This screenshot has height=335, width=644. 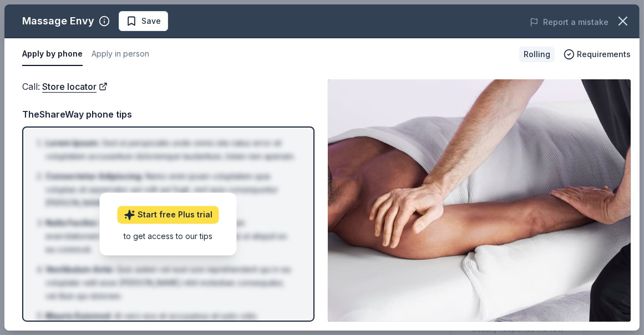 I want to click on li: Ut enim ad minima veniam, quis nostrum exercitationem ullam corporis suscipit laboriosam, nisi ut..., so click(x=172, y=236).